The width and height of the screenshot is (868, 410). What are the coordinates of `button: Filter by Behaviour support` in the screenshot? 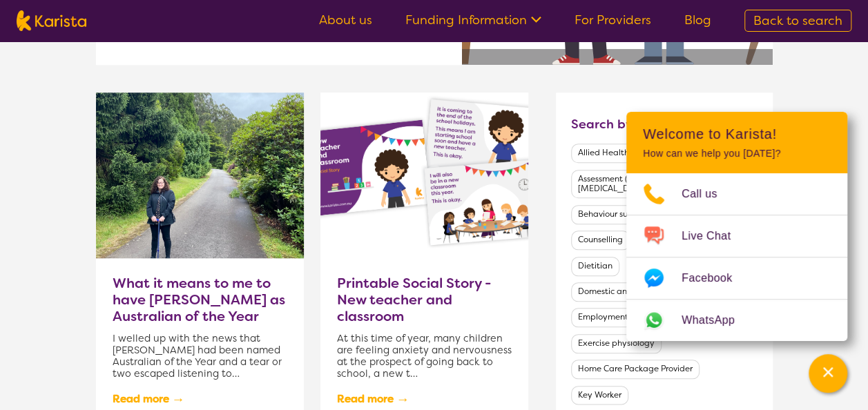 It's located at (614, 214).